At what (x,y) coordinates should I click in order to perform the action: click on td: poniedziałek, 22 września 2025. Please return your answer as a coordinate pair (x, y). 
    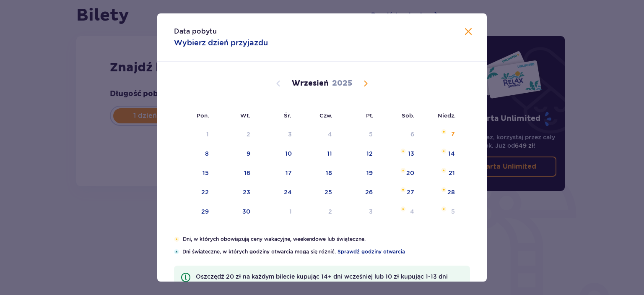
    Looking at the image, I should click on (194, 193).